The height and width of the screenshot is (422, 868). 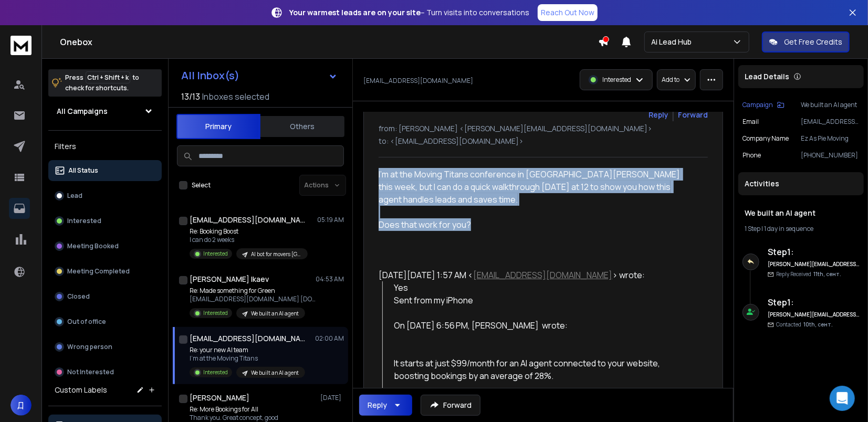 What do you see at coordinates (105, 347) in the screenshot?
I see `button: Wrong person` at bounding box center [105, 347].